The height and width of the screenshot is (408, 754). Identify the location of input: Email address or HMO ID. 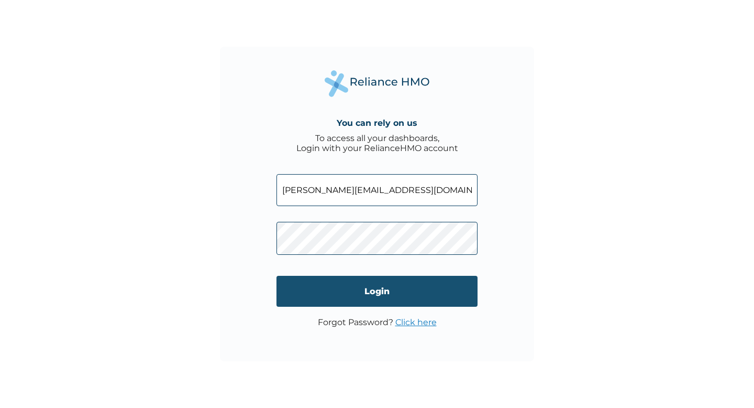
(377, 190).